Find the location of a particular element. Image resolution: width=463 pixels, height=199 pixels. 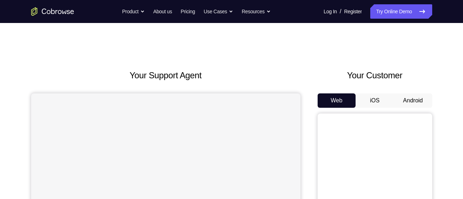

button: Android is located at coordinates (413, 100).